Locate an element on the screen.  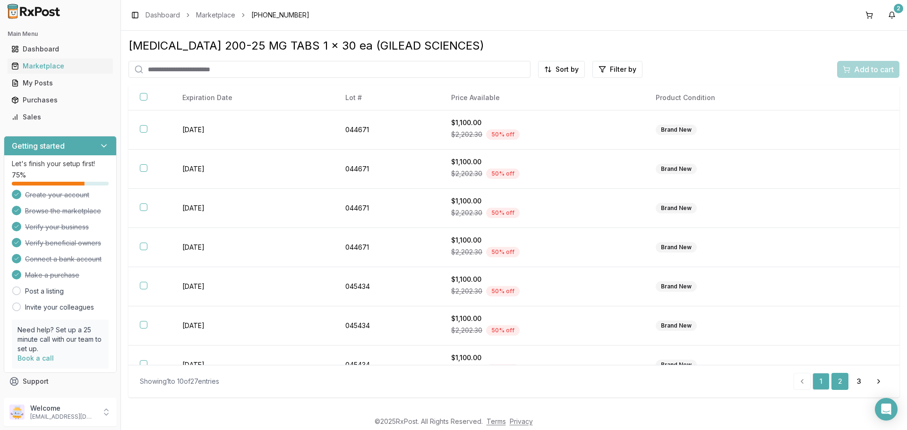
th: Product Condition is located at coordinates (736, 98).